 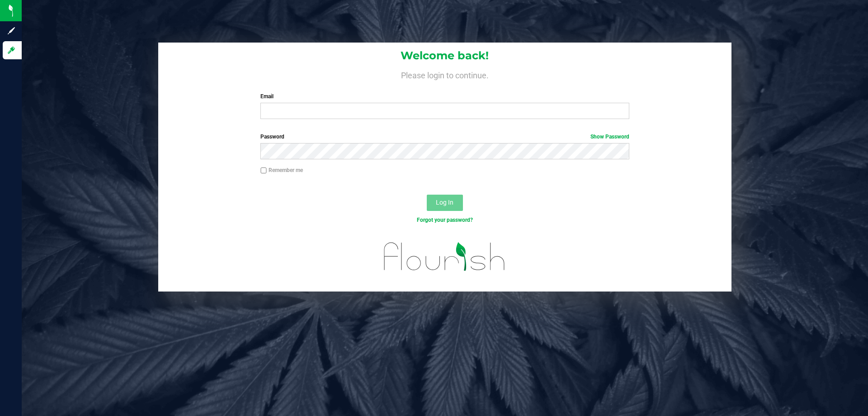 I want to click on a: Show Password, so click(x=610, y=137).